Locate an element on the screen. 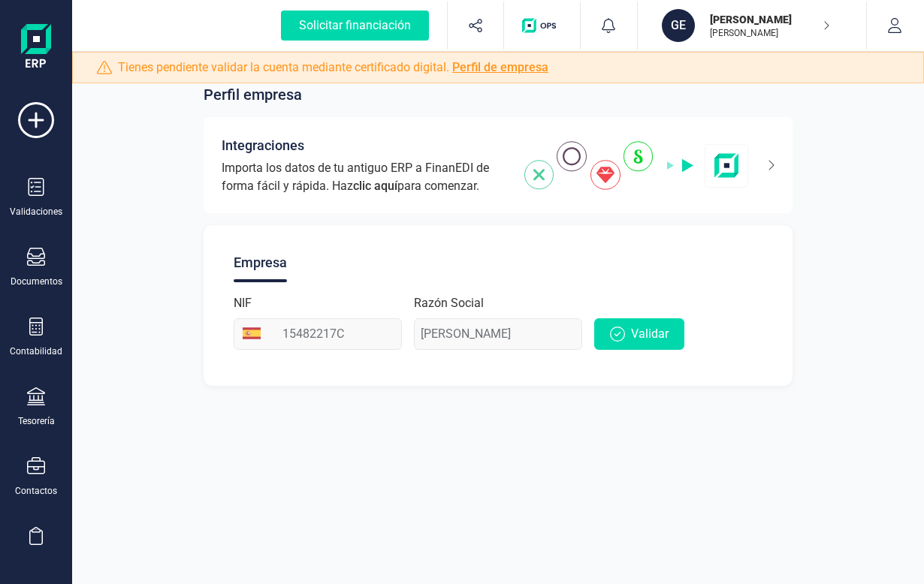 The height and width of the screenshot is (584, 924). div: GE is located at coordinates (678, 26).